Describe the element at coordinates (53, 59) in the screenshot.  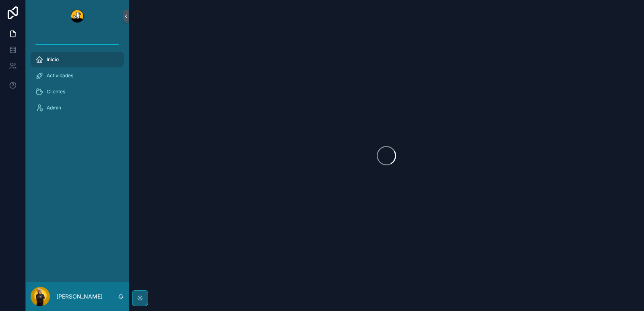
I see `span: Inicio` at that location.